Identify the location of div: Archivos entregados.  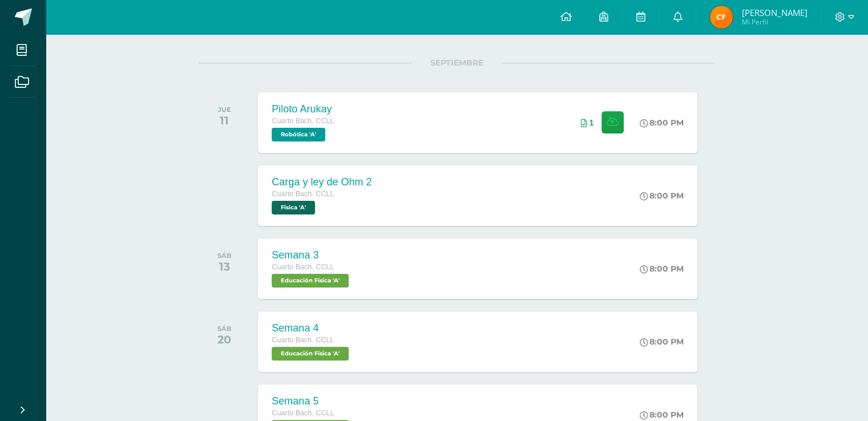
(586, 123).